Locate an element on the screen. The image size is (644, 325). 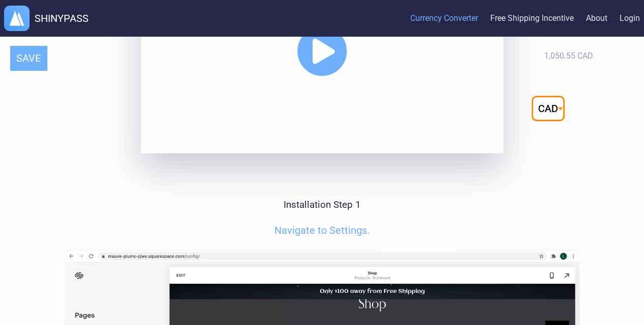
h4: Navigate to Settings. is located at coordinates (322, 230).